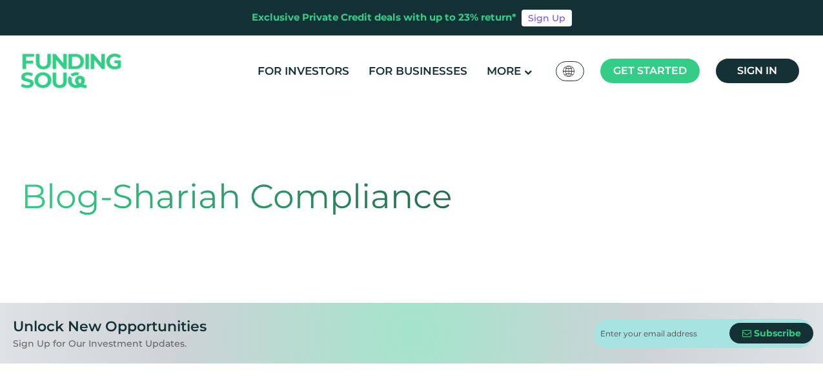 This screenshot has width=823, height=377. I want to click on div: Sign Up for Our Investment Updates., so click(110, 344).